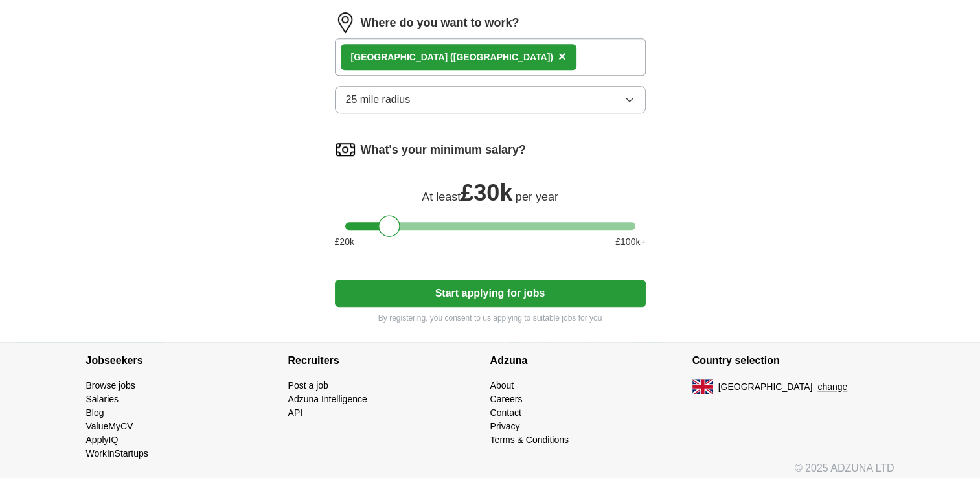 The image size is (980, 478). What do you see at coordinates (345, 23) in the screenshot?
I see `img: location.png` at bounding box center [345, 23].